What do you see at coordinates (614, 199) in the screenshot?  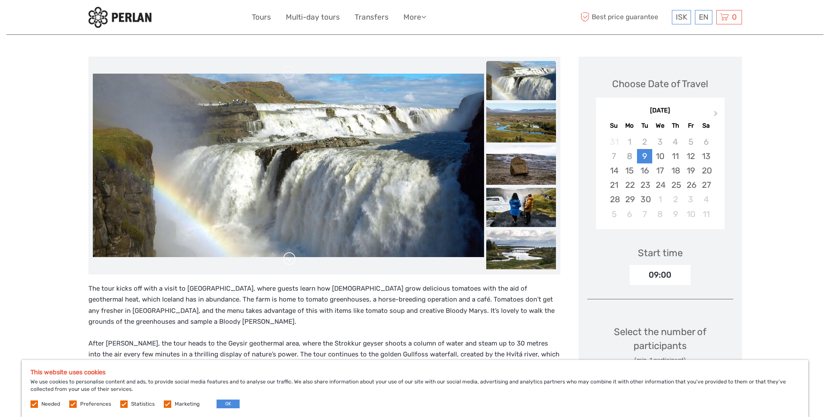 I see `div: Choose Sunday, September 28th, 2025` at bounding box center [614, 199].